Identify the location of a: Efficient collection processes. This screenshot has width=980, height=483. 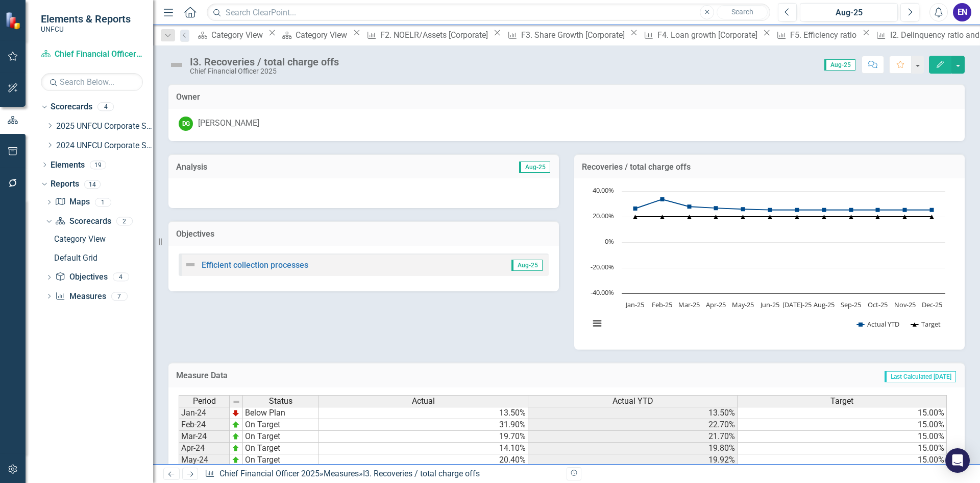
(254, 264).